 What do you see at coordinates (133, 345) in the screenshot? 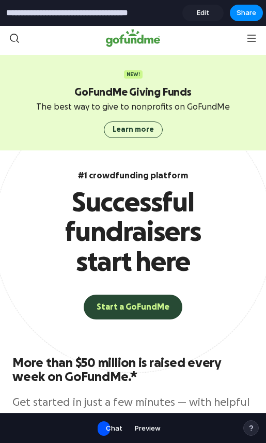
I see `h2: More than $50 million is raised every week on GoFundMe.*` at bounding box center [133, 345].